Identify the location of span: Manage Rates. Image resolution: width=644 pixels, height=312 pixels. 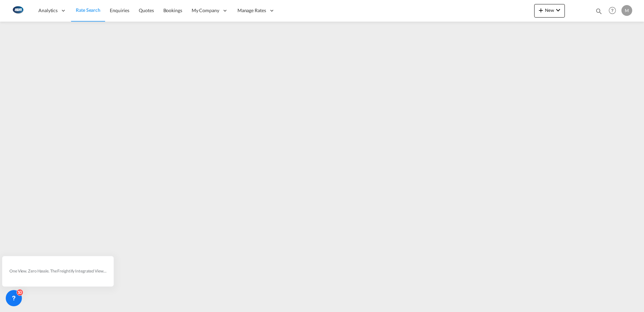
(251, 10).